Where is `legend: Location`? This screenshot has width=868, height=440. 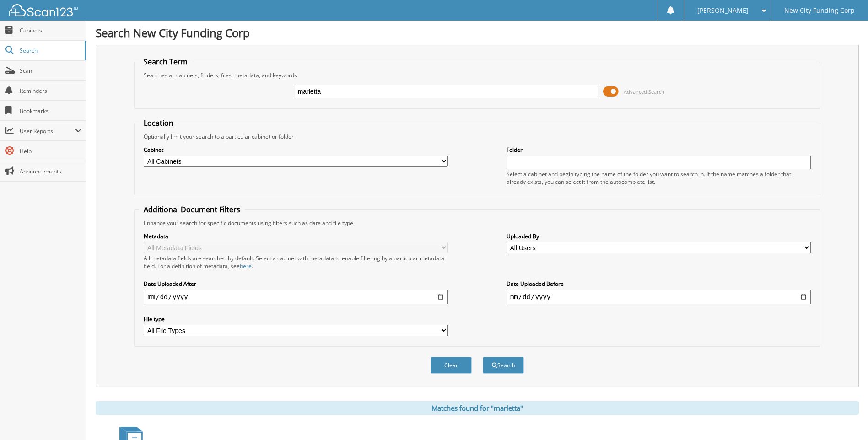
legend: Location is located at coordinates (159, 123).